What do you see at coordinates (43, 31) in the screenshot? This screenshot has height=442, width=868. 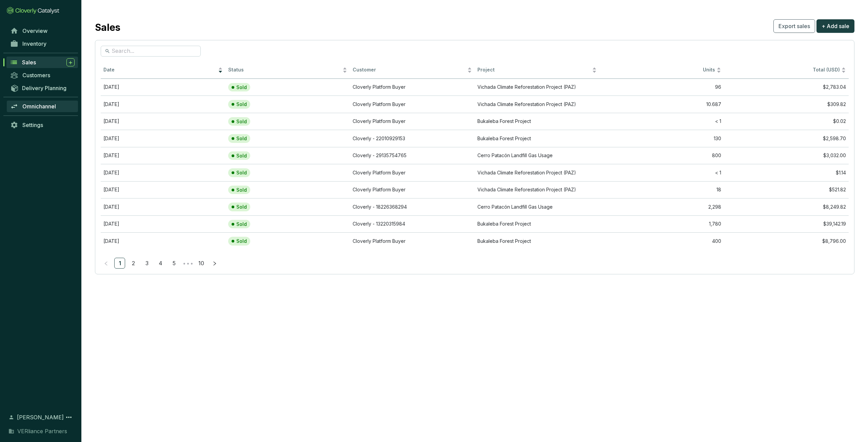 I see `a: Overview` at bounding box center [43, 31].